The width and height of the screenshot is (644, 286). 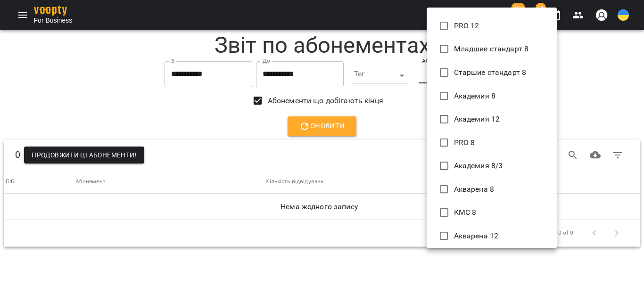 What do you see at coordinates (465, 213) in the screenshot?
I see `span: КМС 8` at bounding box center [465, 213].